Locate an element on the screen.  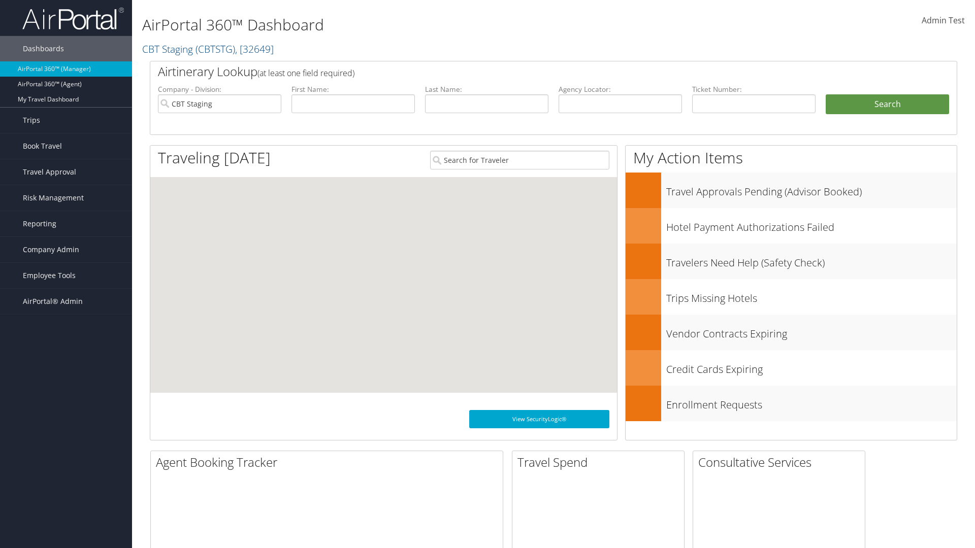
input: Search for Traveler is located at coordinates (519, 160).